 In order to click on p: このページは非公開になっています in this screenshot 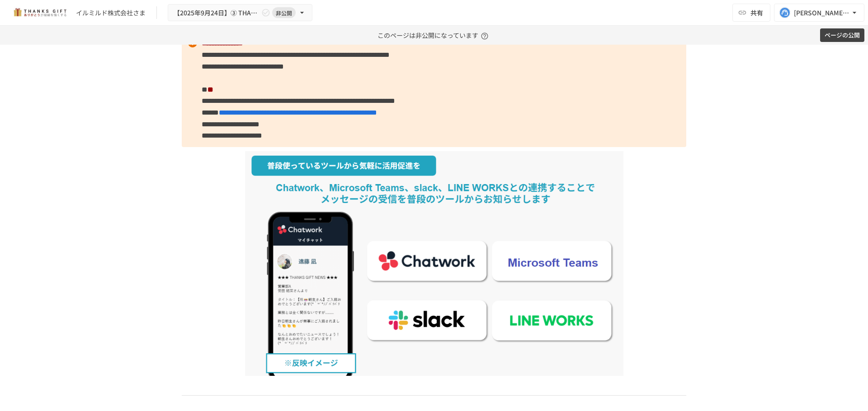, I will do `click(434, 35)`.